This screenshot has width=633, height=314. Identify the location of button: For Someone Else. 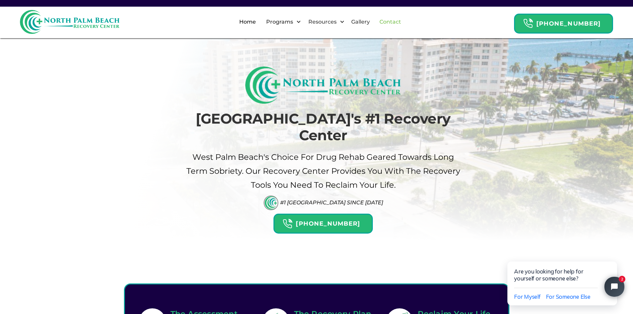
(75, 57).